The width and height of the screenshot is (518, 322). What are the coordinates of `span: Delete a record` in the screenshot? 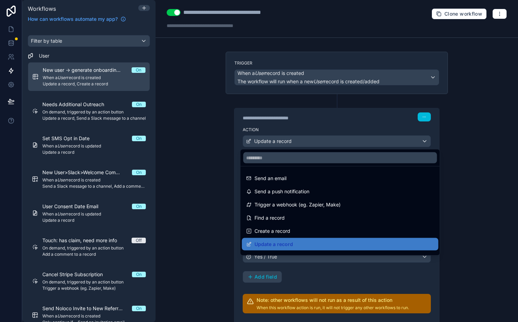 It's located at (272, 258).